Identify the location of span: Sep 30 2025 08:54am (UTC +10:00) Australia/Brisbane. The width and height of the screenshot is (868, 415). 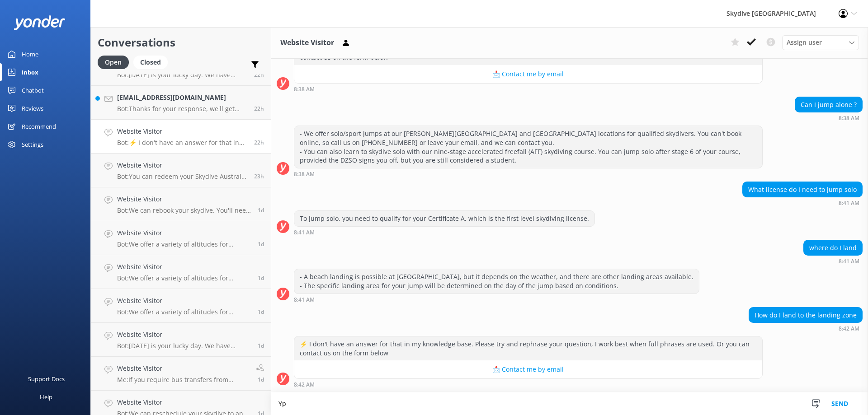
(259, 75).